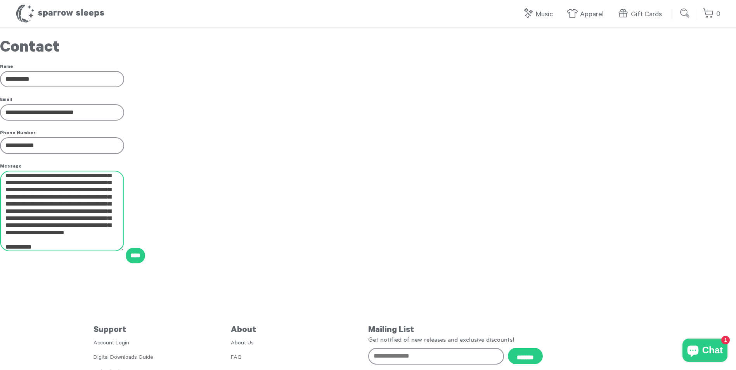 The width and height of the screenshot is (736, 370). I want to click on a: Apparel, so click(587, 14).